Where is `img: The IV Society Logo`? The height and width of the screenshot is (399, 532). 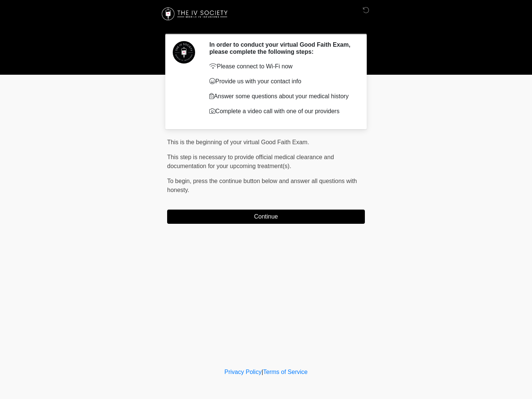 img: The IV Society Logo is located at coordinates (195, 14).